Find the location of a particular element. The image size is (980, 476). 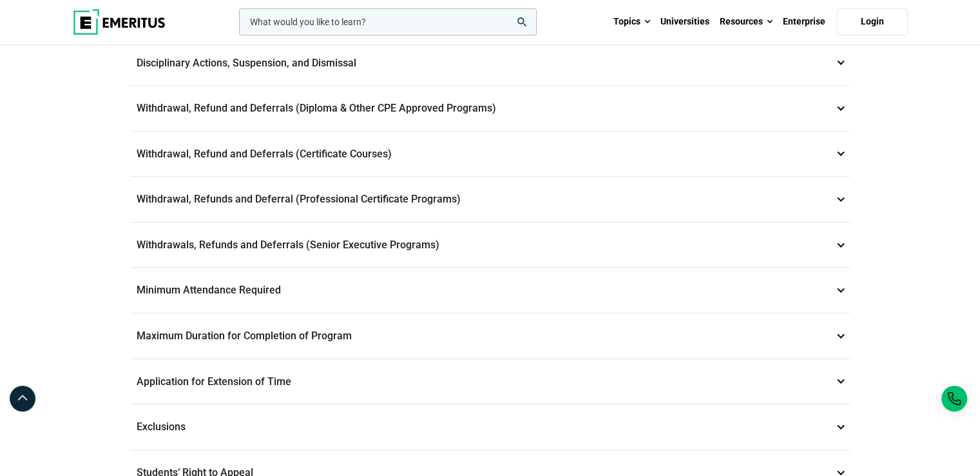

p: Disciplinary Actions, Suspension, and Dismissal is located at coordinates (490, 64).